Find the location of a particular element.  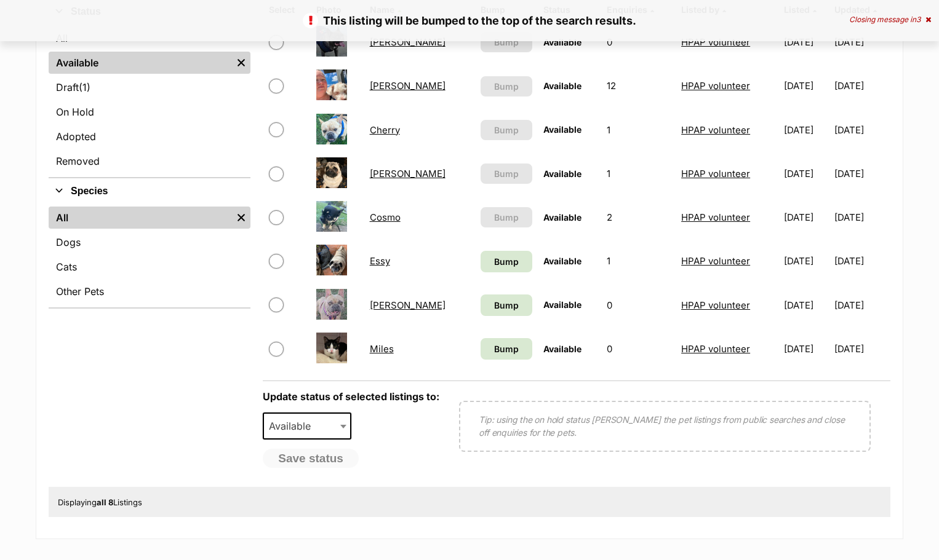

p: This listing will be bumped to the top of the search results. is located at coordinates (470, 21).